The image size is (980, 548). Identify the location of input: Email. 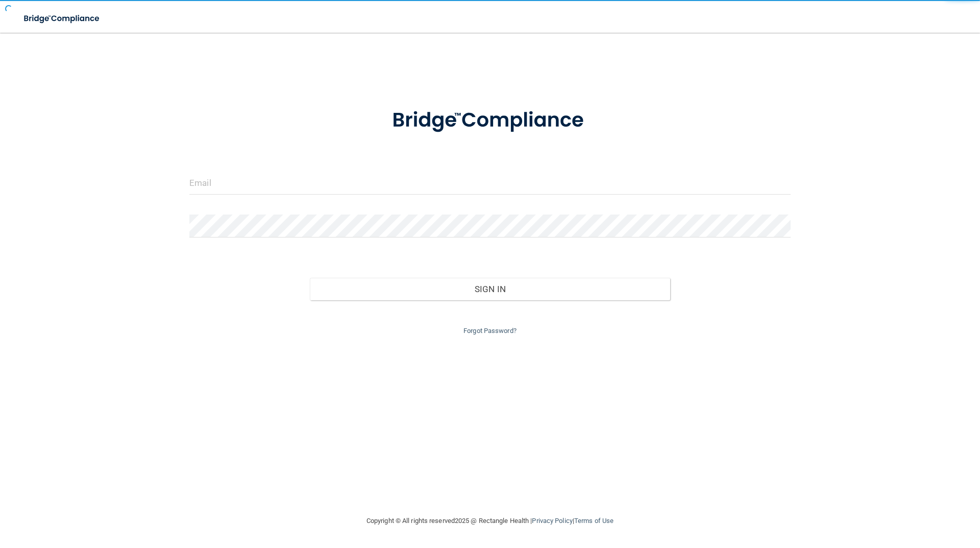
(490, 183).